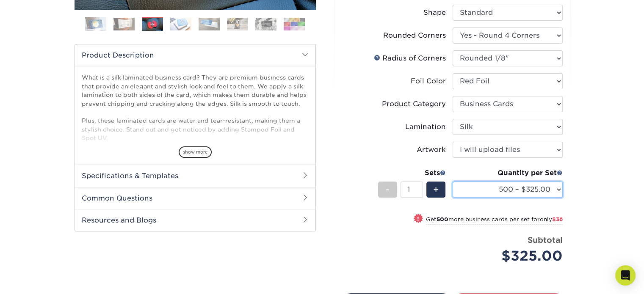 This screenshot has height=294, width=644. I want to click on strong: 500, so click(443, 219).